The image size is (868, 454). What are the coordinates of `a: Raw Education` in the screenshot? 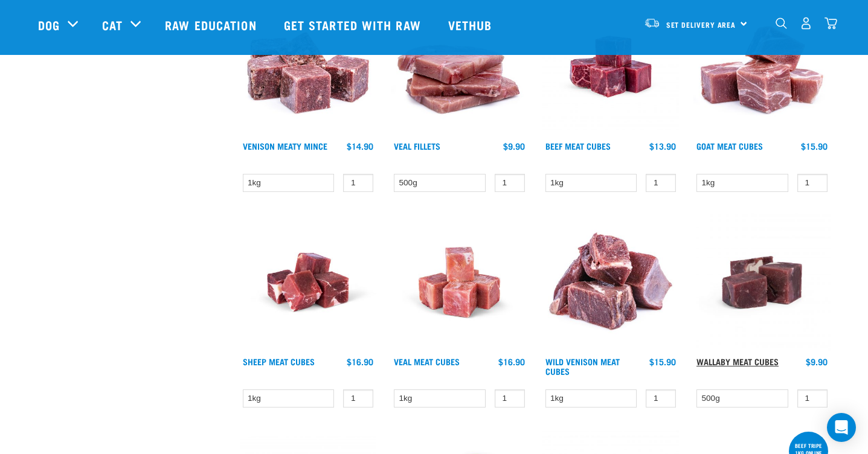 It's located at (212, 25).